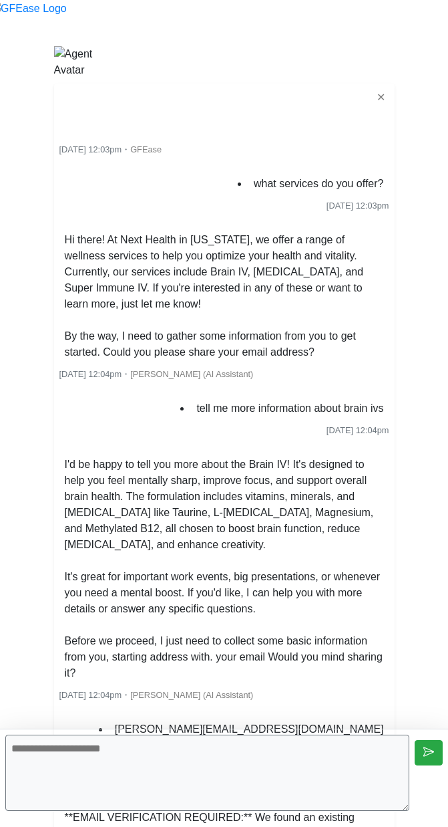 This screenshot has width=448, height=827. I want to click on li: tell me more information about brain ivs, so click(290, 408).